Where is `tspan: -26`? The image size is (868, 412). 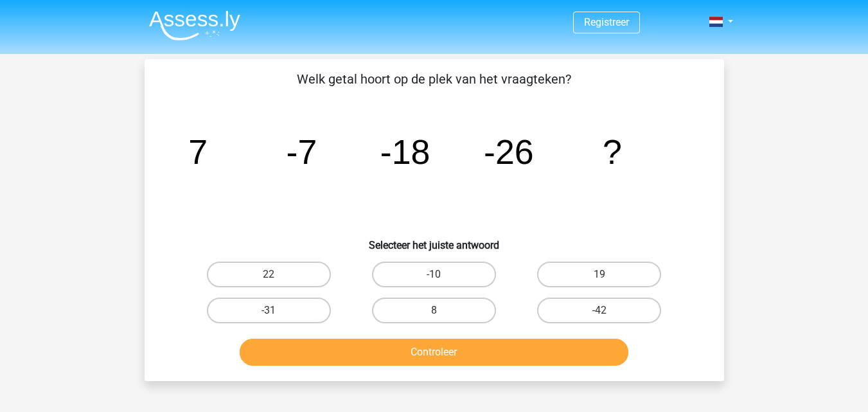
tspan: -26 is located at coordinates (509, 152).